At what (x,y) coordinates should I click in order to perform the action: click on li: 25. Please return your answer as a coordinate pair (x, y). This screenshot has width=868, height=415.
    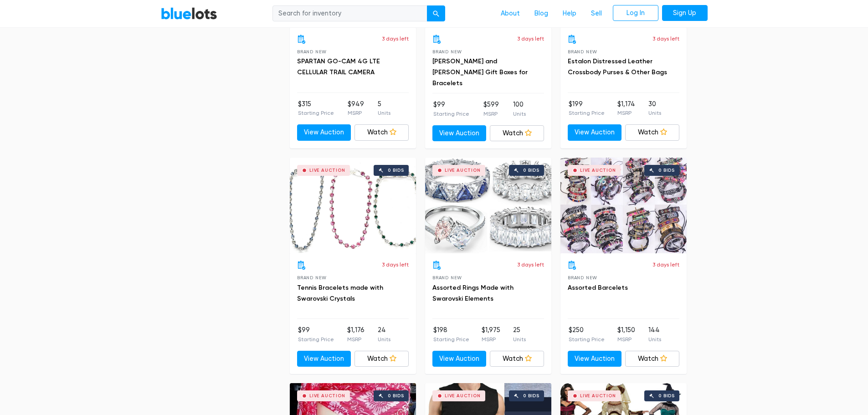
    Looking at the image, I should click on (519, 335).